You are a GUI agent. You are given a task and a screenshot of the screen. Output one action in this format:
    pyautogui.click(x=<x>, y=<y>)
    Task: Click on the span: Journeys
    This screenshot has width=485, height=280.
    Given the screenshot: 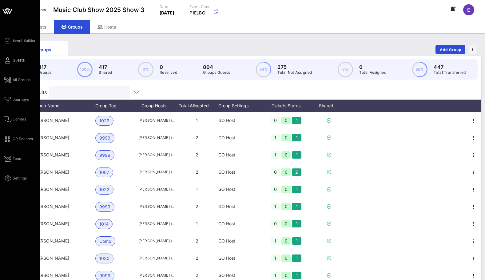 What is the action you would take?
    pyautogui.click(x=21, y=100)
    